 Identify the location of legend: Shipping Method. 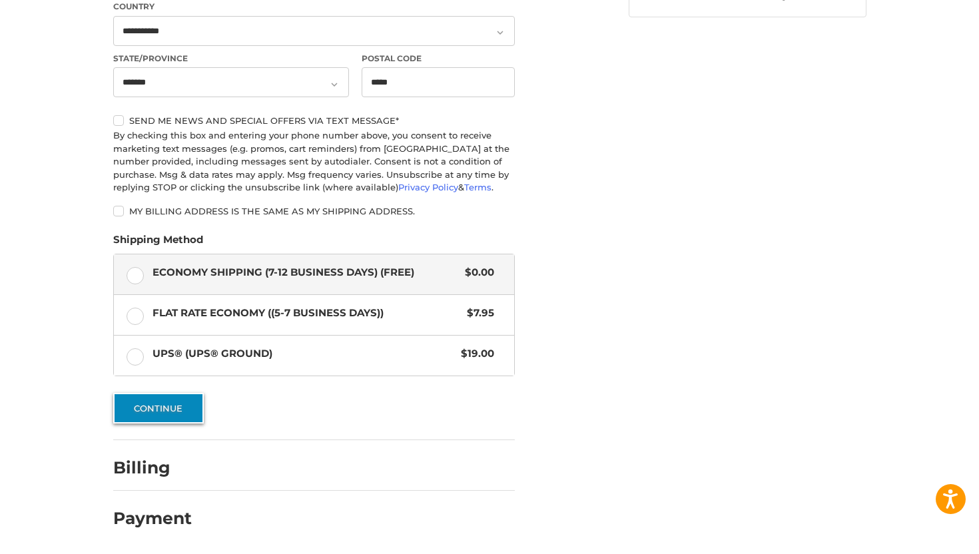
(158, 243).